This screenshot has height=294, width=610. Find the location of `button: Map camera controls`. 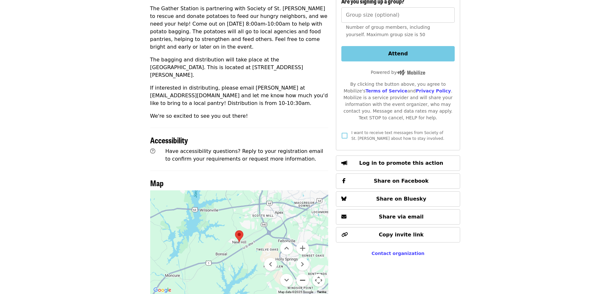

button: Map camera controls is located at coordinates (319, 280).